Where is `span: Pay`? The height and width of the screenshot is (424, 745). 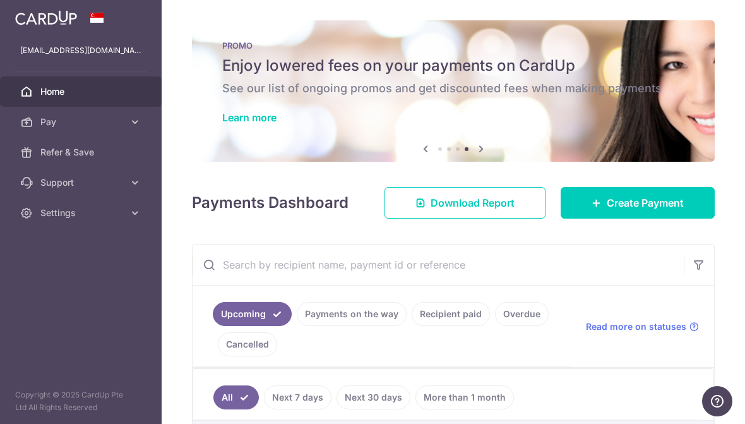
span: Pay is located at coordinates (82, 122).